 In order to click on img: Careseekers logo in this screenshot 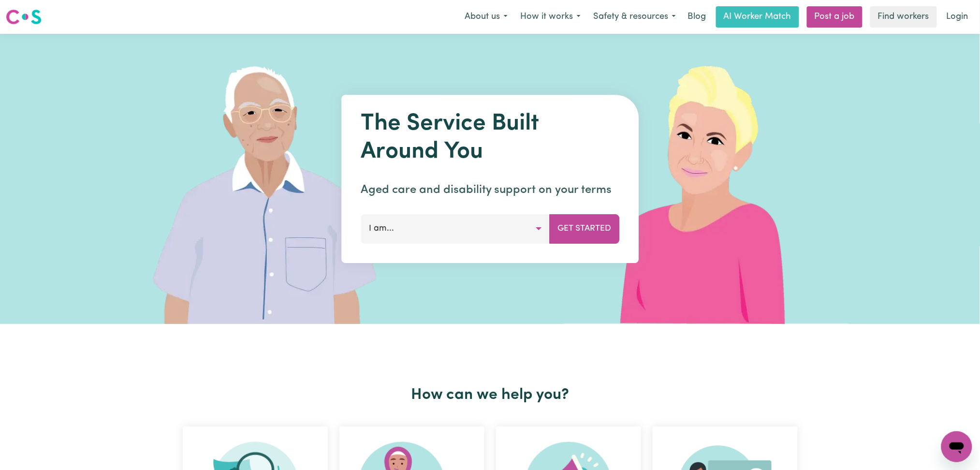, I will do `click(23, 17)`.